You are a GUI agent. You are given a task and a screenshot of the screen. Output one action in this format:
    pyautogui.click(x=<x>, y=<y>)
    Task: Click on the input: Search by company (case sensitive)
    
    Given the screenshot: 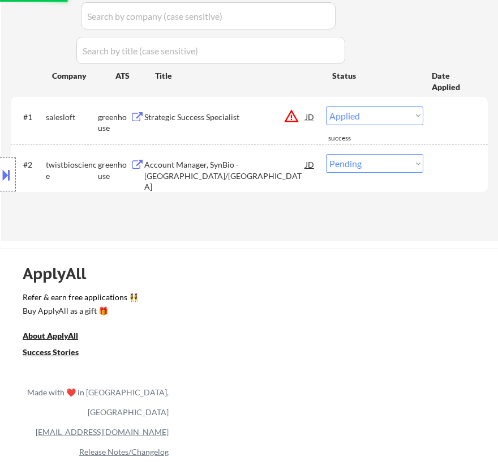 What is the action you would take?
    pyautogui.click(x=208, y=16)
    